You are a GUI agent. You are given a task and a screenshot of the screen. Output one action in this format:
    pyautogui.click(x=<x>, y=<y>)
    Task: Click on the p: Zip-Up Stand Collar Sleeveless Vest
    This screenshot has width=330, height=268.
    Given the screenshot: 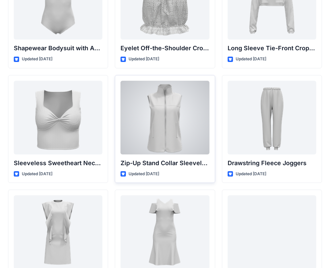 What is the action you would take?
    pyautogui.click(x=165, y=163)
    